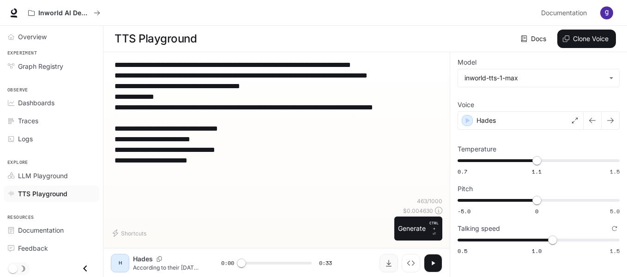  Describe the element at coordinates (537, 251) in the screenshot. I see `span: 1.0` at that location.